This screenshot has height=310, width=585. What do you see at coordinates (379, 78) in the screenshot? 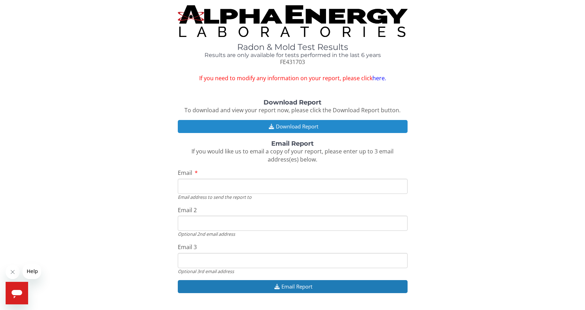
I see `a: here.` at bounding box center [379, 78].